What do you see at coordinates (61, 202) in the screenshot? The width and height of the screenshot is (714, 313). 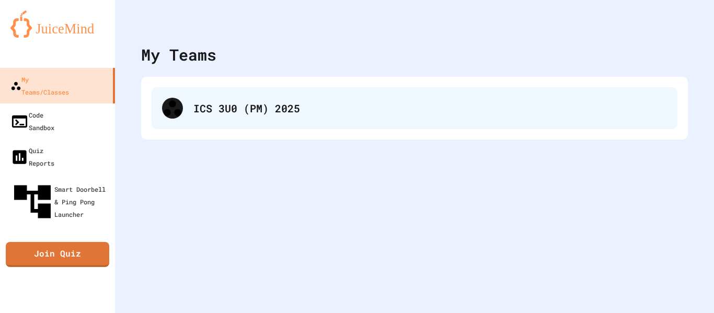 I see `div: Smart Doorbell & Ping Pong Launcher` at bounding box center [61, 202].